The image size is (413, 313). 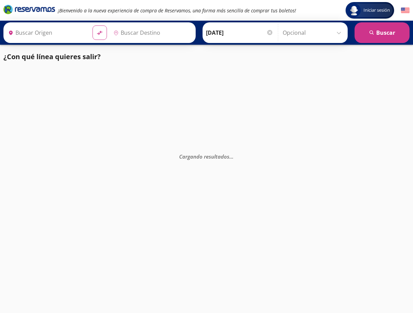 What do you see at coordinates (240, 33) in the screenshot?
I see `input: Elegir Fecha` at bounding box center [240, 33].